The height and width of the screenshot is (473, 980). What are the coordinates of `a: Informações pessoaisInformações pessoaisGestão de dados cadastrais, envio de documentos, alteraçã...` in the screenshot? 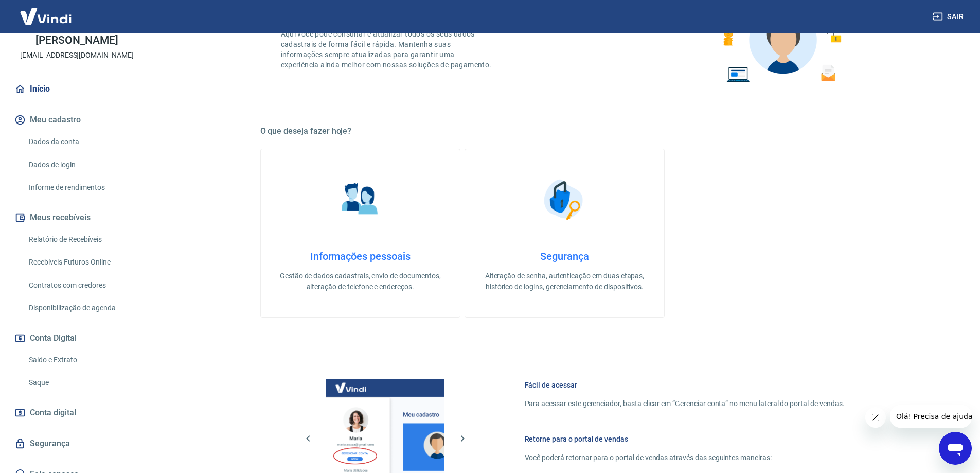 It's located at (360, 234).